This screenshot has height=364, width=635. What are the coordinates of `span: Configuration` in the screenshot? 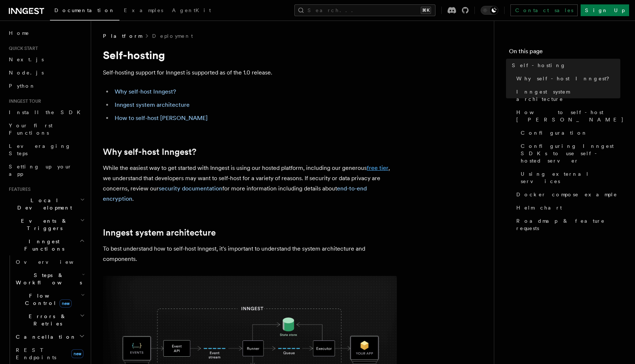 It's located at (554, 133).